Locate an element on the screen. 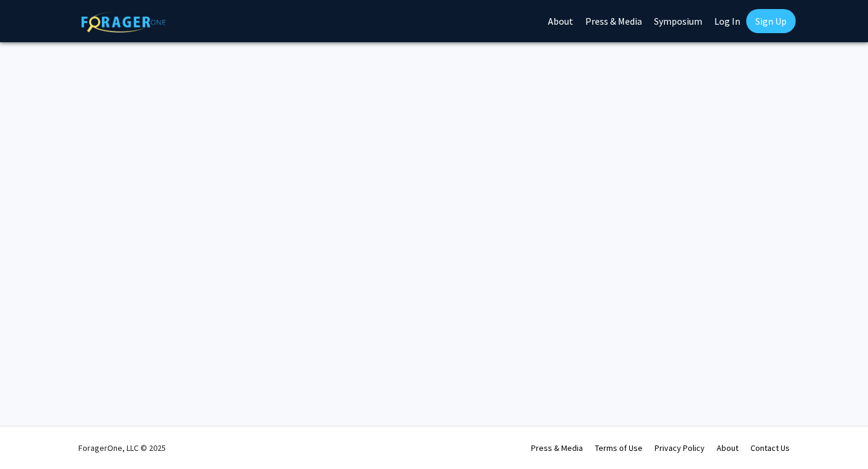 The width and height of the screenshot is (868, 469). img: ForagerOne Logo is located at coordinates (124, 21).